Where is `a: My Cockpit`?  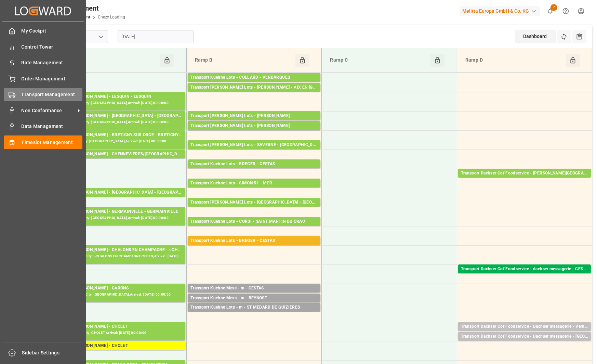 a: My Cockpit is located at coordinates (43, 31).